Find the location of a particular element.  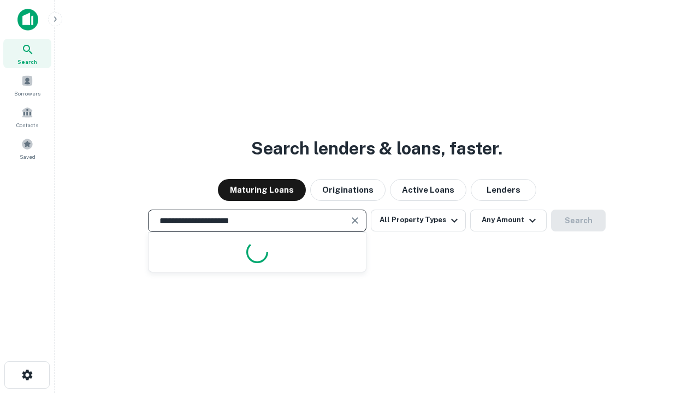

span: Contacts is located at coordinates (27, 125).